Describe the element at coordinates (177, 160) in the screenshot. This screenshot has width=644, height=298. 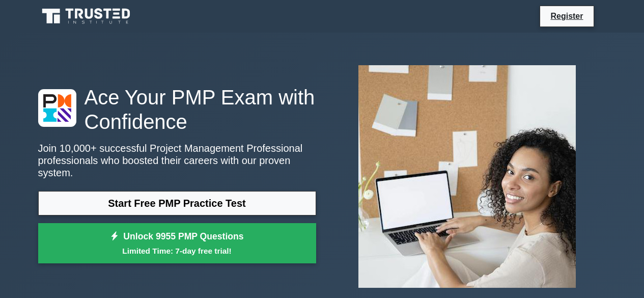
I see `p: Join 10,000+ successful Project Management Professional professionals who boosted their careers w...` at that location.